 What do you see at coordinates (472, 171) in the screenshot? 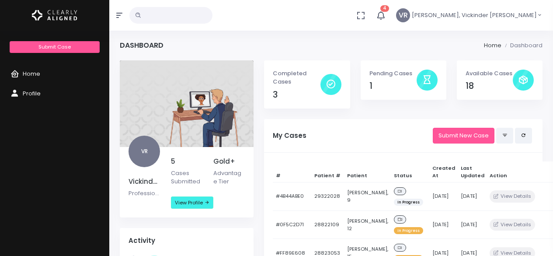
I see `th: Last Updated` at bounding box center [472, 171].